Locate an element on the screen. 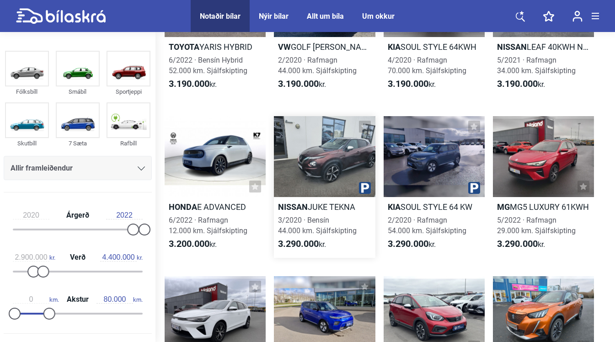  div: Skutbíll is located at coordinates (27, 143).